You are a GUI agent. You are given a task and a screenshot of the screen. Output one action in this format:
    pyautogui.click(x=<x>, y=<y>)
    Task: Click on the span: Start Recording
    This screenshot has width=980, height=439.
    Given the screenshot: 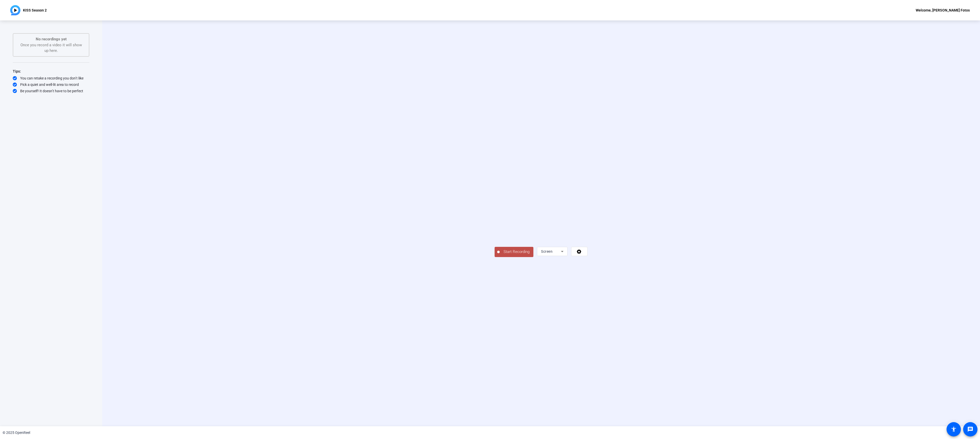 What is the action you would take?
    pyautogui.click(x=517, y=252)
    